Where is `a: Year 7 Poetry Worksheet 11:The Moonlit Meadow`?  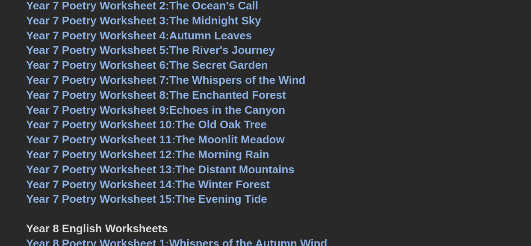
a: Year 7 Poetry Worksheet 11:The Moonlit Meadow is located at coordinates (155, 139).